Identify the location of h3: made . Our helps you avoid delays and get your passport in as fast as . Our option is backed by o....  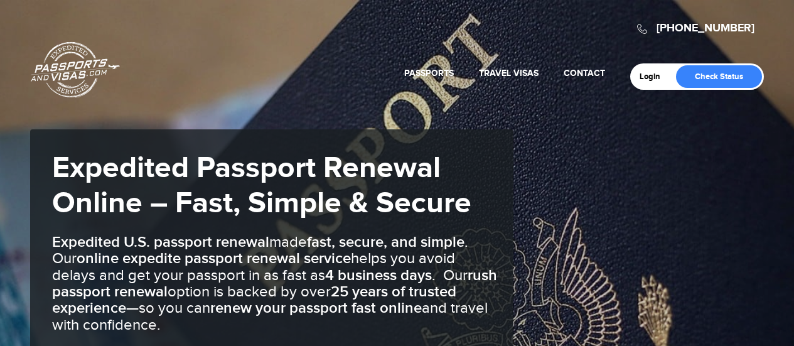
(275, 284).